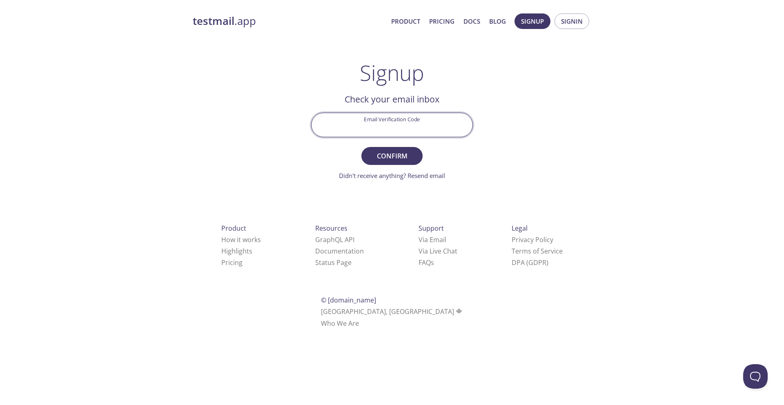  What do you see at coordinates (333, 263) in the screenshot?
I see `a: Status Page` at bounding box center [333, 263].